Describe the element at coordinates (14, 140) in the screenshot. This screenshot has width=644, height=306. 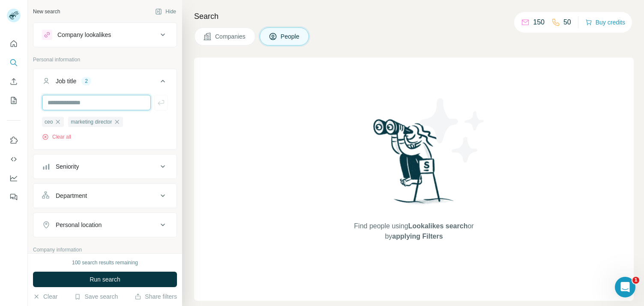
I see `button: Use Surfe on LinkedIn` at that location.